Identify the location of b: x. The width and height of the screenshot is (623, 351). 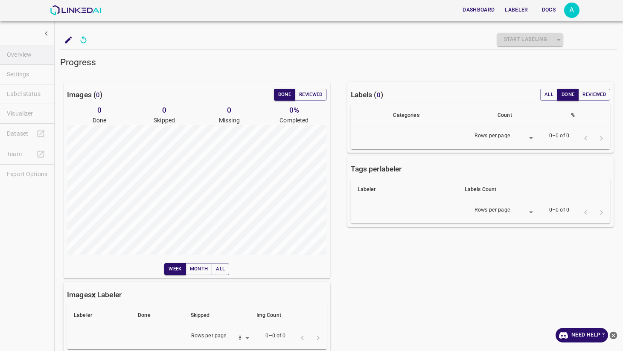
(93, 295).